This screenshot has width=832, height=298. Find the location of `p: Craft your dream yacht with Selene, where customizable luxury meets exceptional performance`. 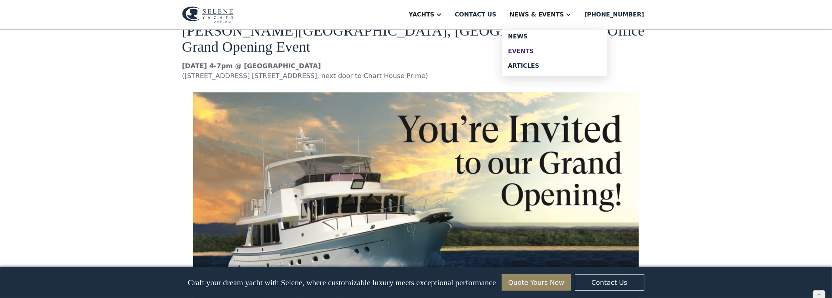

p: Craft your dream yacht with Selene, where customizable luxury meets exceptional performance is located at coordinates (341, 282).